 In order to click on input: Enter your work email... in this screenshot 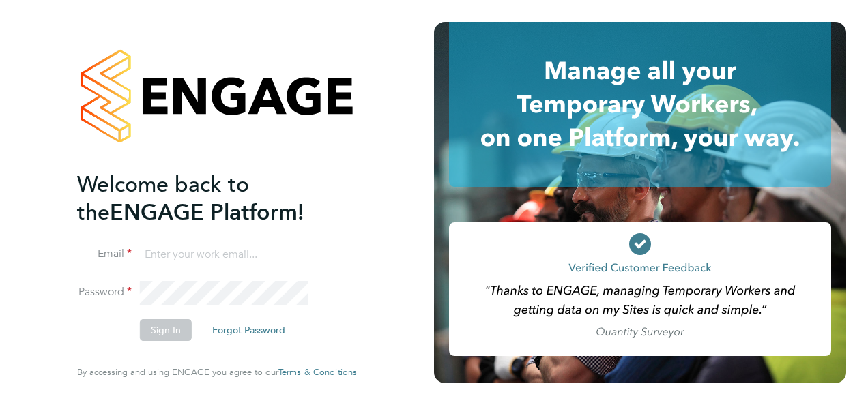, I will do `click(224, 256)`.